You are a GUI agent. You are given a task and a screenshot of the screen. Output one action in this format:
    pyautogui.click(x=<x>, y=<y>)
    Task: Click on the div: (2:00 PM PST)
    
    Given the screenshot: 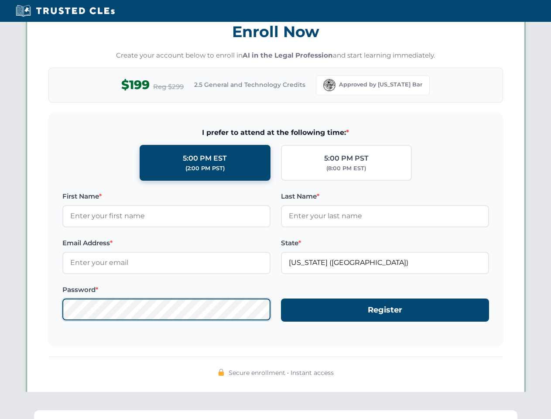 What is the action you would take?
    pyautogui.click(x=205, y=168)
    